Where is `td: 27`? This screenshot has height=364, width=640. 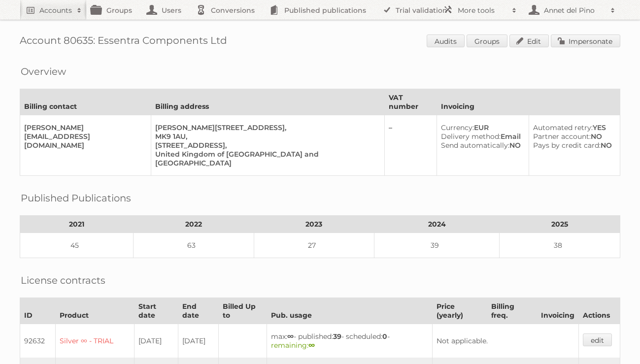 td: 27 is located at coordinates (314, 245).